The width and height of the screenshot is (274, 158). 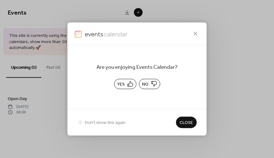 What do you see at coordinates (149, 83) in the screenshot?
I see `button: No` at bounding box center [149, 83].